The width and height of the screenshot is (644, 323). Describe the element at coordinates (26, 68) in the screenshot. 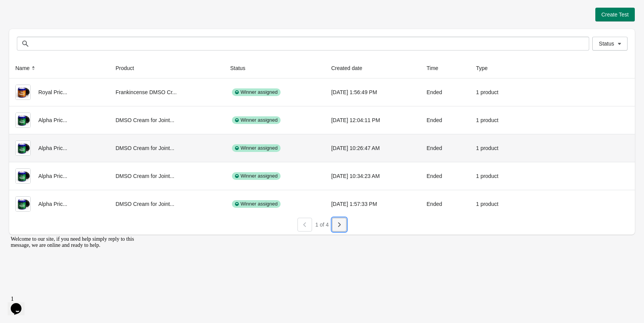

I see `button: Name` at that location.